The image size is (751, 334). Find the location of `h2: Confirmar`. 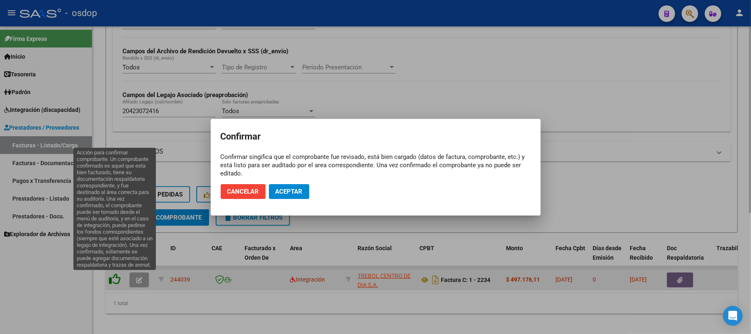

h2: Confirmar is located at coordinates (376, 136).